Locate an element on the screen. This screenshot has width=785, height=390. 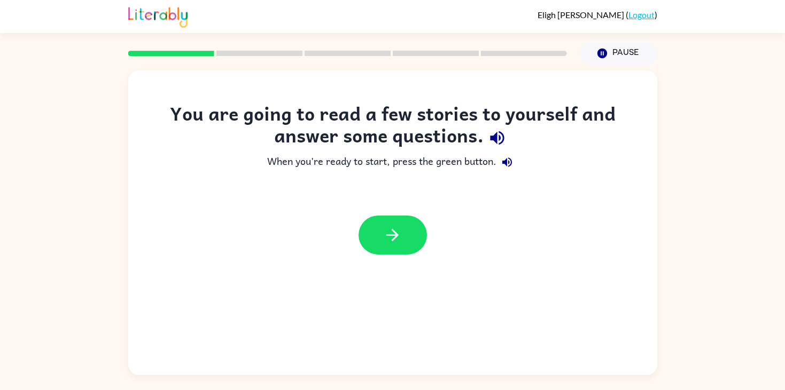
img: Literably is located at coordinates (158, 16).